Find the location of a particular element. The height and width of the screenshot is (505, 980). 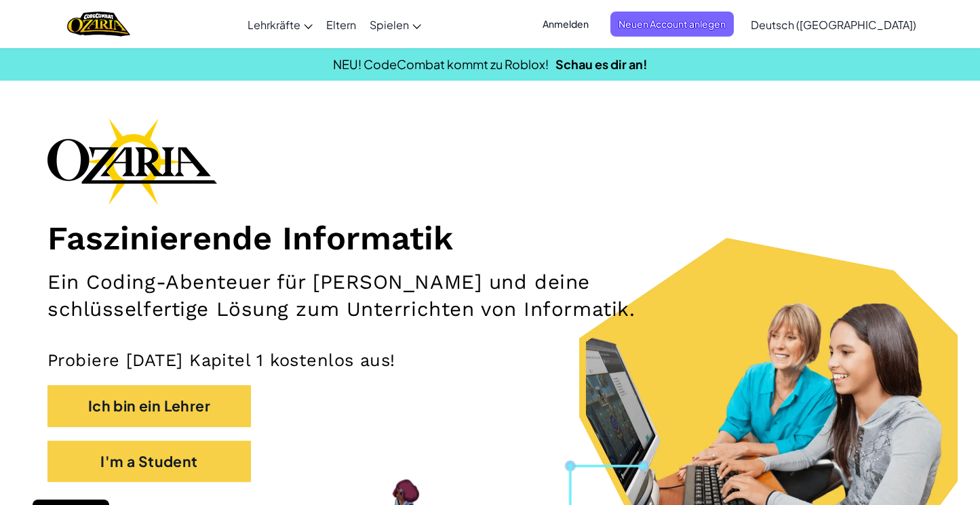

button: Ich bin ein Lehrer is located at coordinates (149, 407).